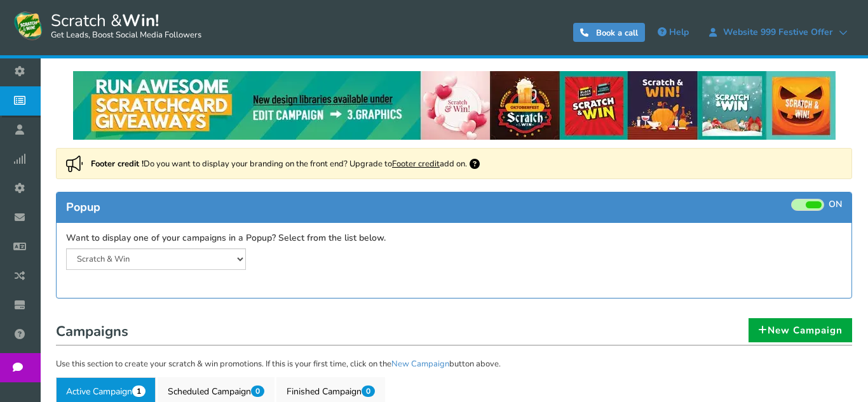 Image resolution: width=868 pixels, height=402 pixels. Describe the element at coordinates (453, 164) in the screenshot. I see `div: Do you want to display your branding on the front end? Upgrade to add on.` at that location.